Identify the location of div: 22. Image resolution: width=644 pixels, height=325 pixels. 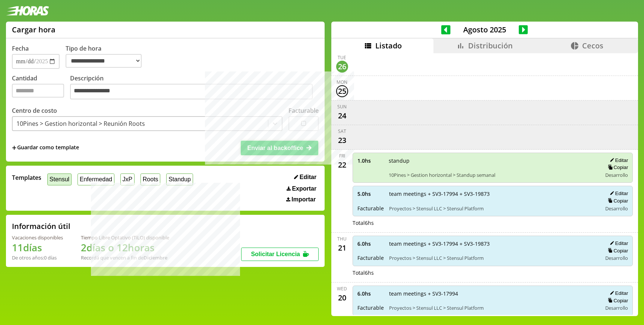
(342, 165).